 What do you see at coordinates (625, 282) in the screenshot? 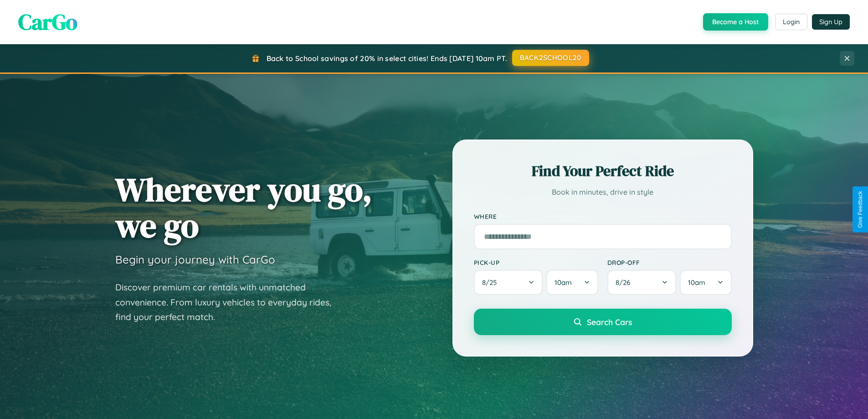
I see `span: 8 / 26` at bounding box center [625, 282].